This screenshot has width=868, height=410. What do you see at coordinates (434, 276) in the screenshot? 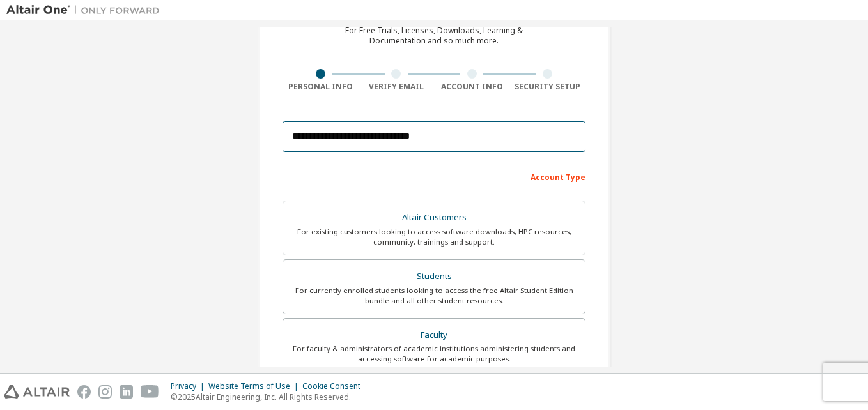
I see `div: Students` at bounding box center [434, 276].